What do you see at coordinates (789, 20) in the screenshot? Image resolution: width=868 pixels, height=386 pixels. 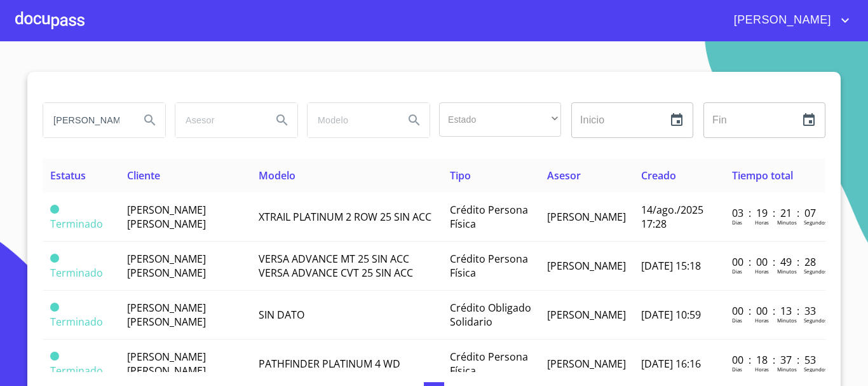 I see `button: account of current user` at bounding box center [789, 20].